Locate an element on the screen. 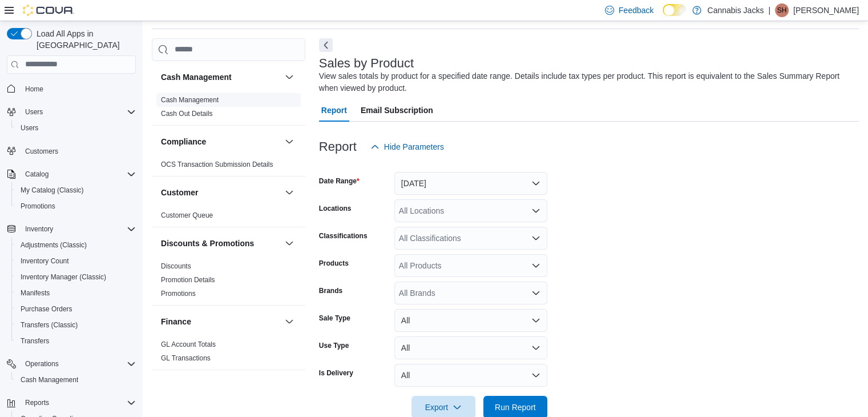  div: View sales totals by product for a specified date range. Details include tax types per product. T... is located at coordinates (586, 82).